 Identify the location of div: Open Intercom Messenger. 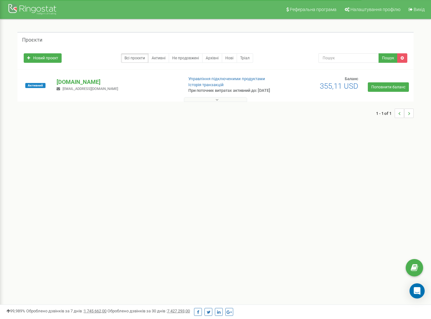
(417, 291).